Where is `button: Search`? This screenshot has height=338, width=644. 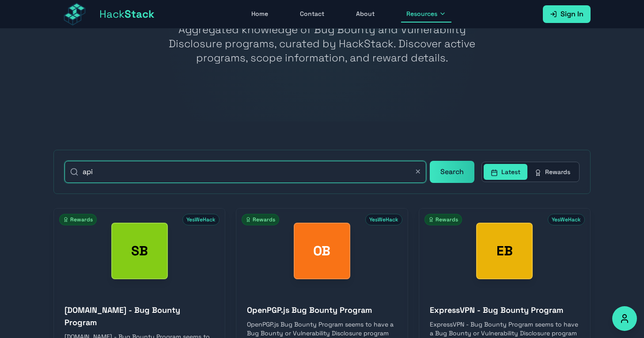 button: Search is located at coordinates (452, 172).